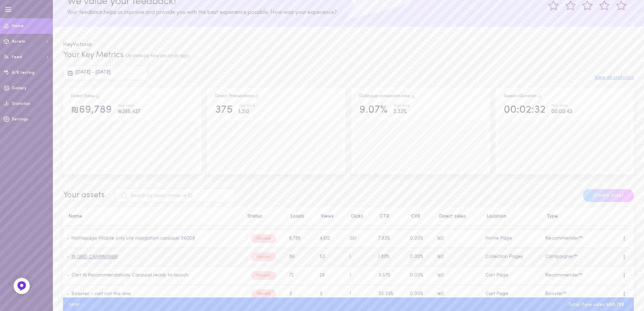 This screenshot has width=644, height=311. What do you see at coordinates (18, 26) in the screenshot?
I see `span: Home` at bounding box center [18, 26].